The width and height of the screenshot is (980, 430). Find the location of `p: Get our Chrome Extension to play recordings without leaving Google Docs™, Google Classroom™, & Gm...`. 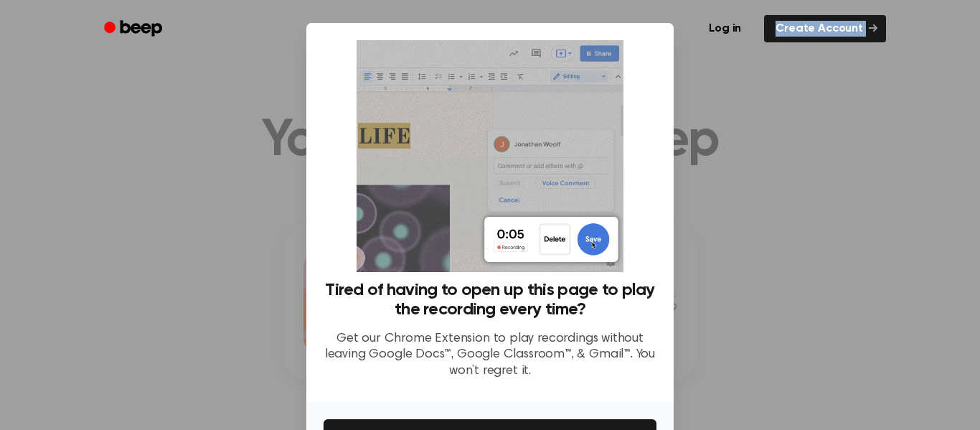

p: Get our Chrome Extension to play recordings without leaving Google Docs™, Google Classroom™, & Gm... is located at coordinates (490, 355).